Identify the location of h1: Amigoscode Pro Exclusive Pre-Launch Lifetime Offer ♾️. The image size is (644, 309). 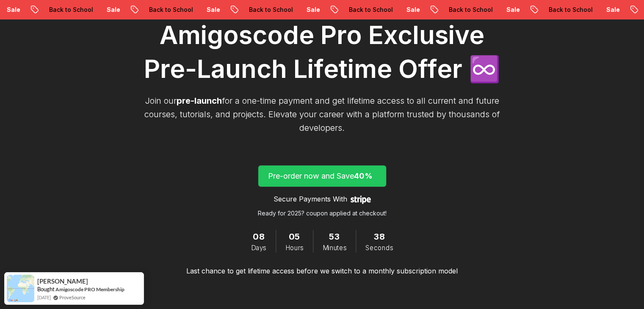
(322, 51).